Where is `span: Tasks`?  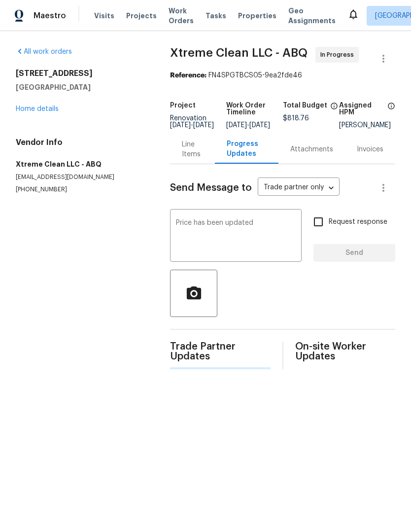
span: Tasks is located at coordinates (216, 16).